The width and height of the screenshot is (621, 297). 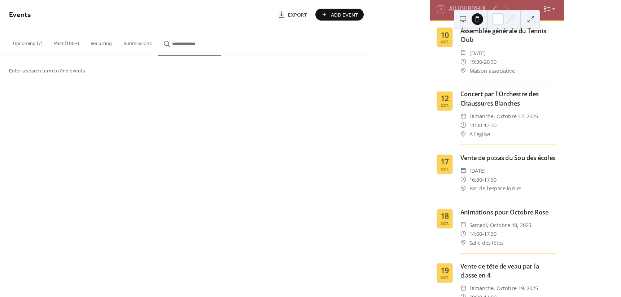 What do you see at coordinates (292, 14) in the screenshot?
I see `a: Export` at bounding box center [292, 14].